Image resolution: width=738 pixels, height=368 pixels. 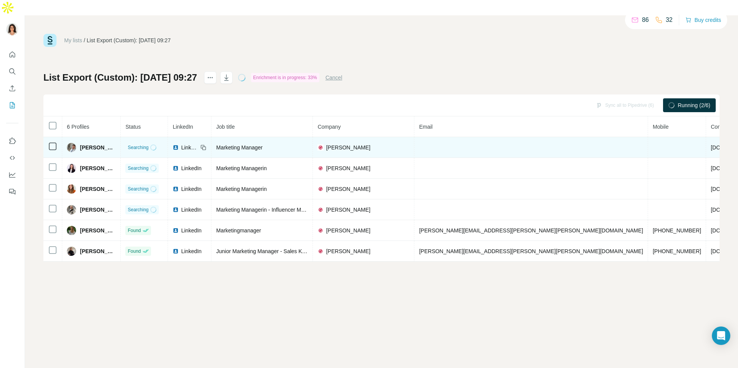 I want to click on button: actions, so click(x=210, y=78).